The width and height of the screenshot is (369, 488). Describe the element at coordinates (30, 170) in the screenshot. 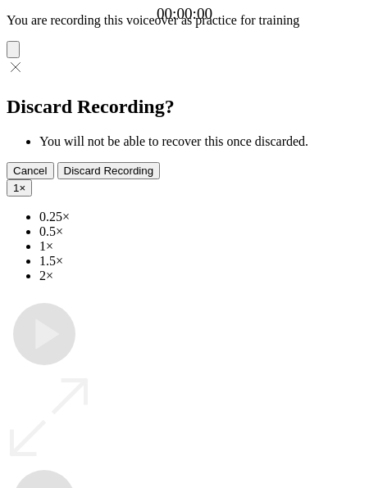

I see `button: Cancel` at that location.